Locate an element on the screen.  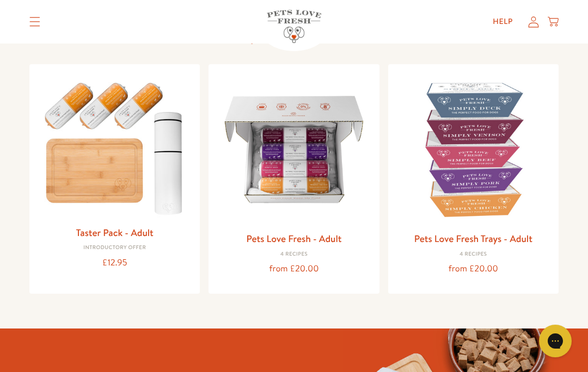
img: Taster Pack - Adult is located at coordinates (115, 147).